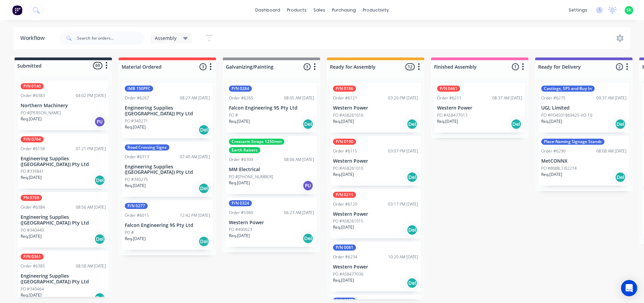  What do you see at coordinates (553, 98) in the screenshot?
I see `div: Order #6275` at bounding box center [553, 98].